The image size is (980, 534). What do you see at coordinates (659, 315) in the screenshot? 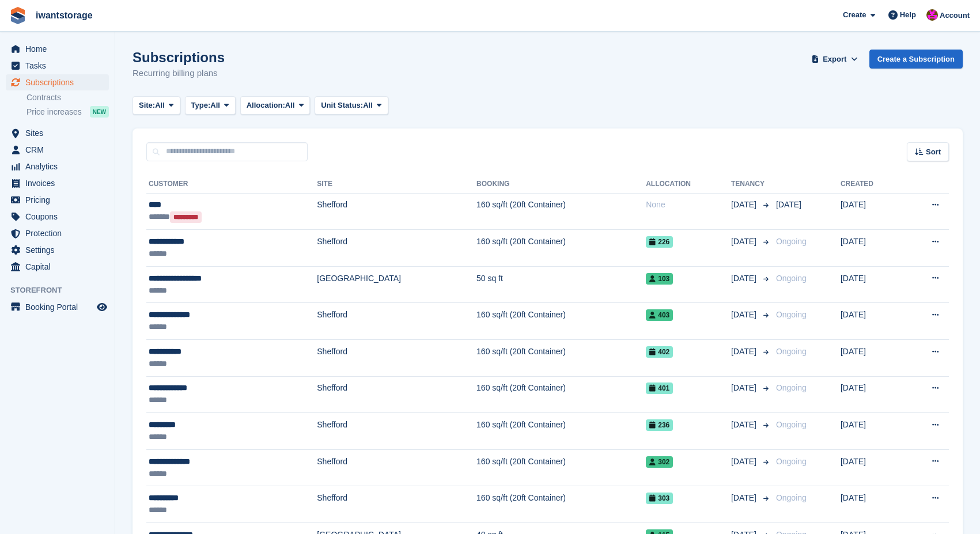
I see `span: 403` at bounding box center [659, 315].